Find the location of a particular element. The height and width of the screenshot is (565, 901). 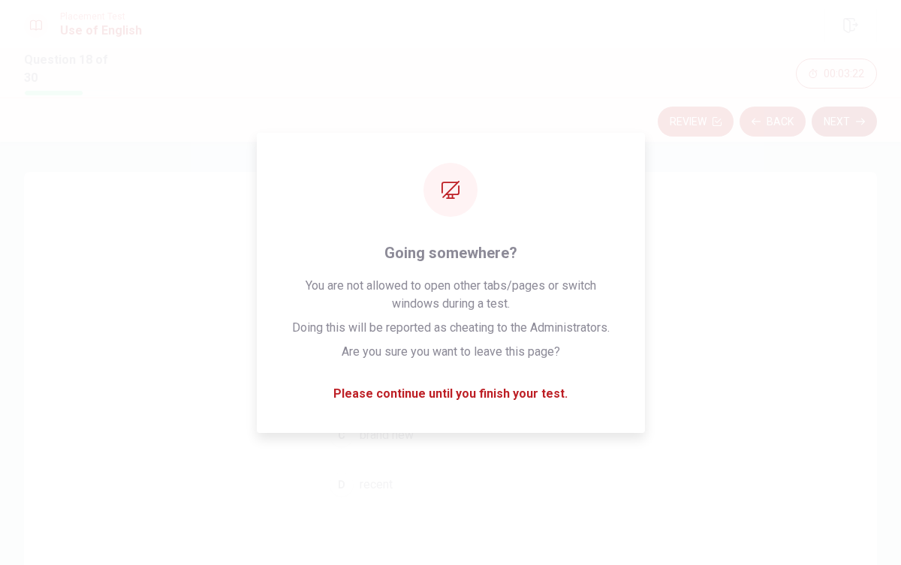

button: Next is located at coordinates (844, 122).